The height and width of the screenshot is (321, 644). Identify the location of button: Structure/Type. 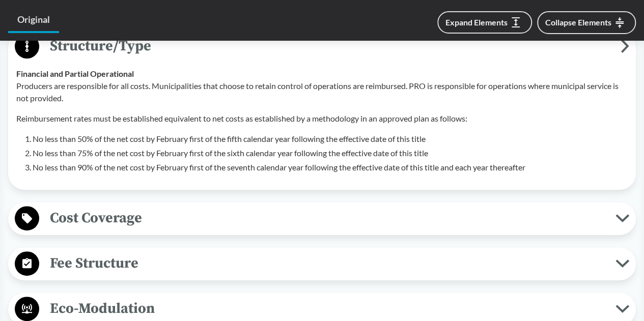
(322, 46).